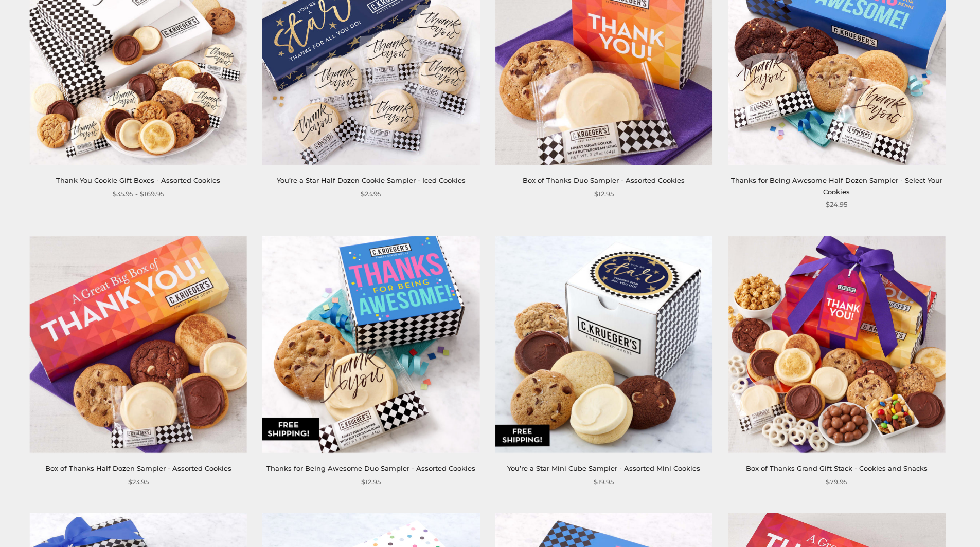  I want to click on a: Box of Thanks Duo Sampler - Assorted Cookies, so click(603, 180).